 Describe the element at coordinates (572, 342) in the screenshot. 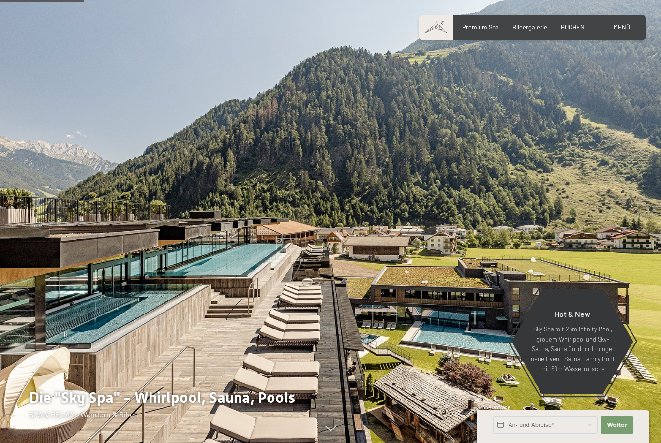

I see `a: Hot & New Sky Spa mit 23m Infinity Pool, großem Whirlpool und Sky-Sauna, Sauna Outdoor Lounge, ne...` at that location.